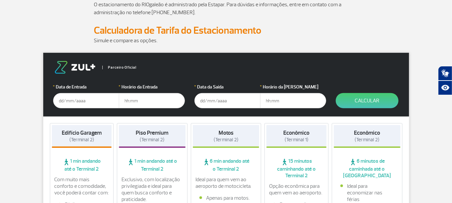  I want to click on div: Plugin de acessibilidade da Hand Talk., so click(445, 81).